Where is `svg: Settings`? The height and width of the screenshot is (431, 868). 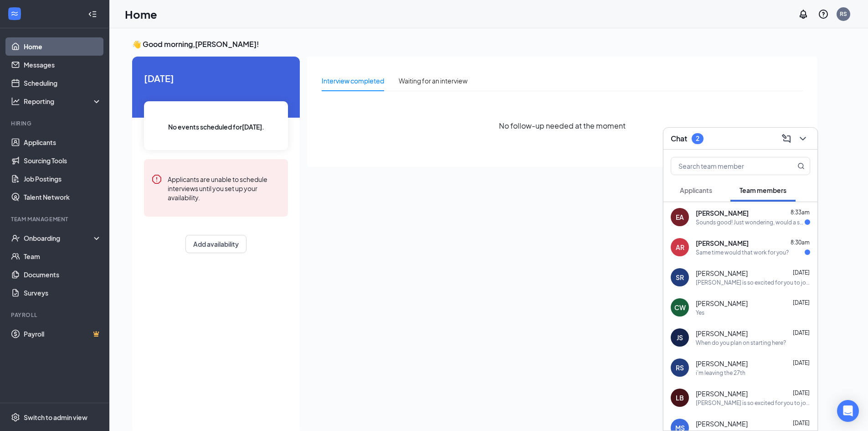 svg: Settings is located at coordinates (16, 417).